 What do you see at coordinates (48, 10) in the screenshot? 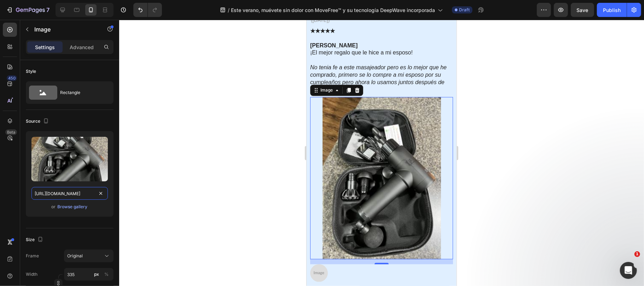
I see `p: 7` at bounding box center [48, 10].